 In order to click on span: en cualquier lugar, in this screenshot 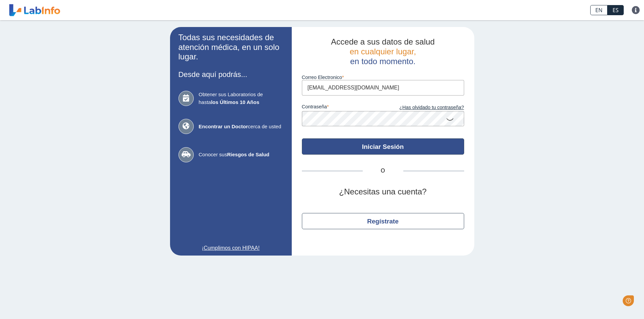, I will do `click(383, 51)`.